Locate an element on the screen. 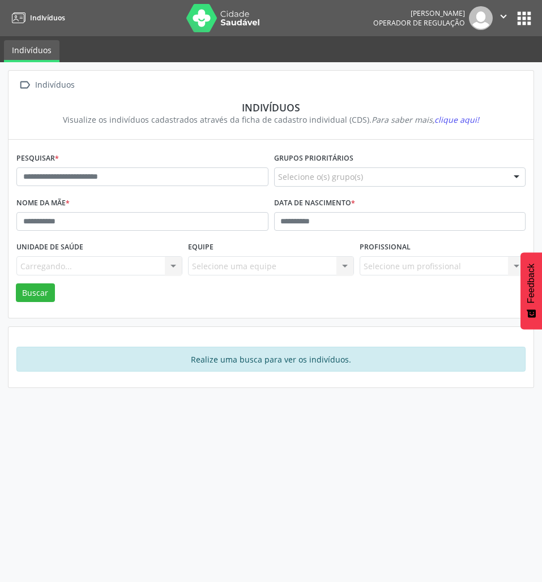 This screenshot has height=582, width=542. span: Operador de regulação is located at coordinates (419, 23).